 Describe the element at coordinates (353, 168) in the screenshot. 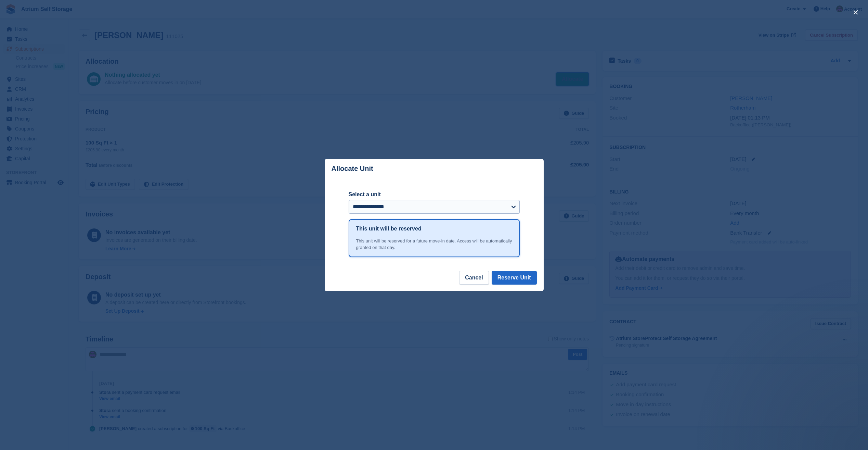

I see `p: Allocate Unit` at that location.